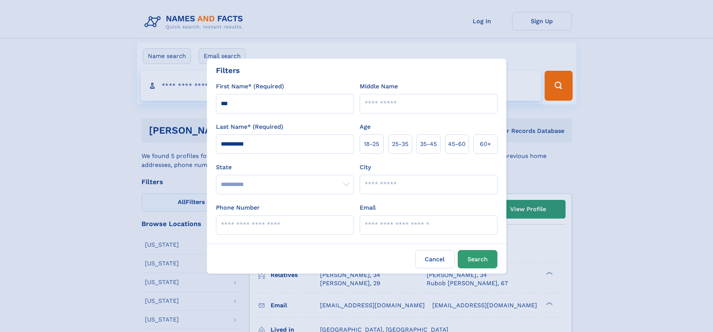 This screenshot has width=713, height=332. I want to click on span: 45‑60, so click(457, 144).